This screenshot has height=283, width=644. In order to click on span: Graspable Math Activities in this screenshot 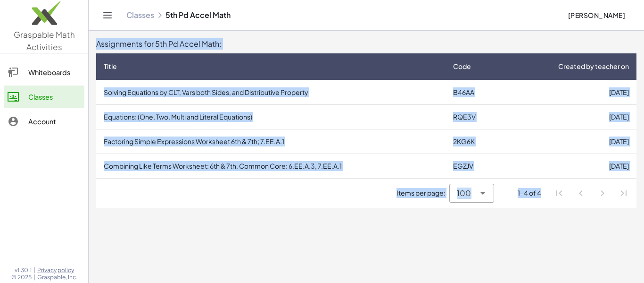, I will do `click(44, 41)`.